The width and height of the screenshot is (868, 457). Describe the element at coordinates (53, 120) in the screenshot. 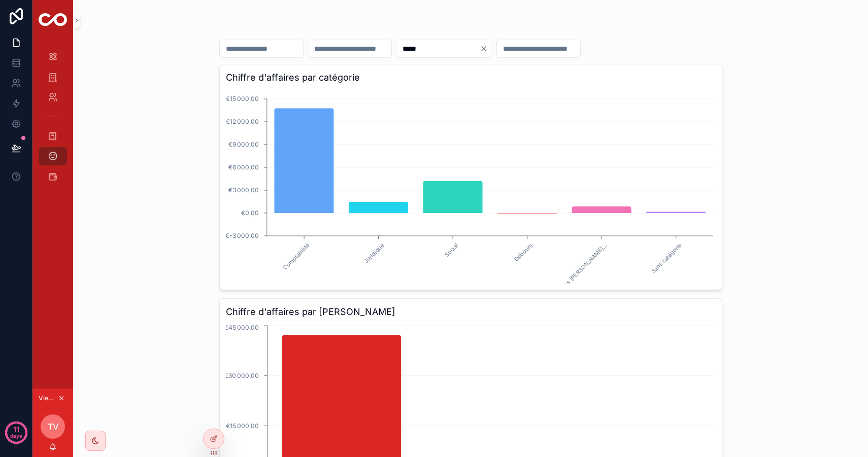

I see `div: scrollable content` at that location.